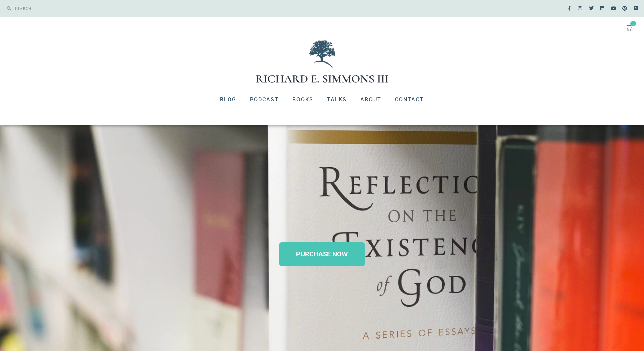  What do you see at coordinates (633, 24) in the screenshot?
I see `span: 0` at bounding box center [633, 24].